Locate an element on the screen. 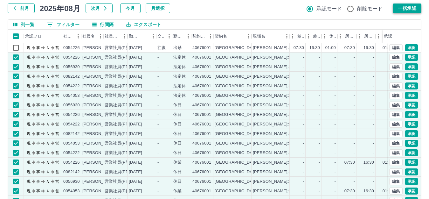  div: 現場名 is located at coordinates (259, 36).